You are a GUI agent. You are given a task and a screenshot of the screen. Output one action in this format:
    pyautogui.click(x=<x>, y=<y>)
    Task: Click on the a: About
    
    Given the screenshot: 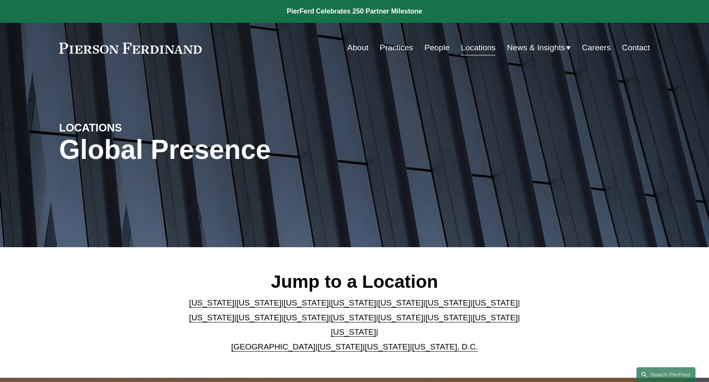 What is the action you would take?
    pyautogui.click(x=358, y=48)
    